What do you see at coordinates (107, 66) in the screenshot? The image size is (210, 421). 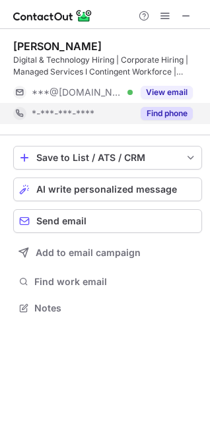 I see `div: Digital & Technology Hiring | Corporate Hiring | Managed Services I Contingent Workforce | Workfo...` at bounding box center [107, 66].